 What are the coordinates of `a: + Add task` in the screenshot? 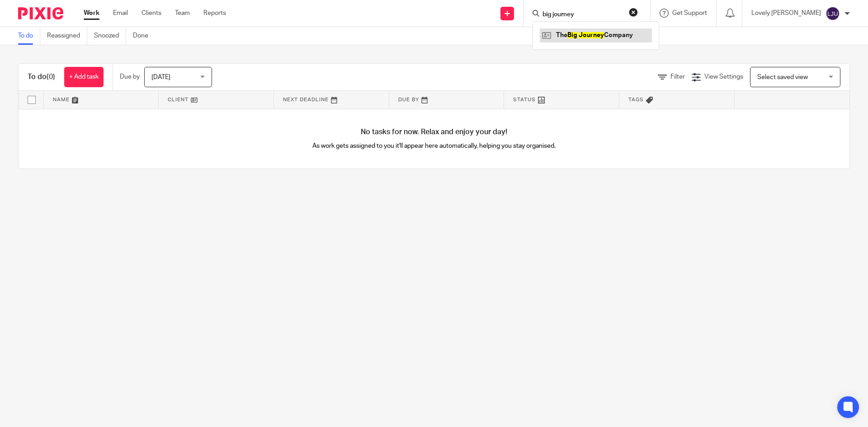 It's located at (83, 77).